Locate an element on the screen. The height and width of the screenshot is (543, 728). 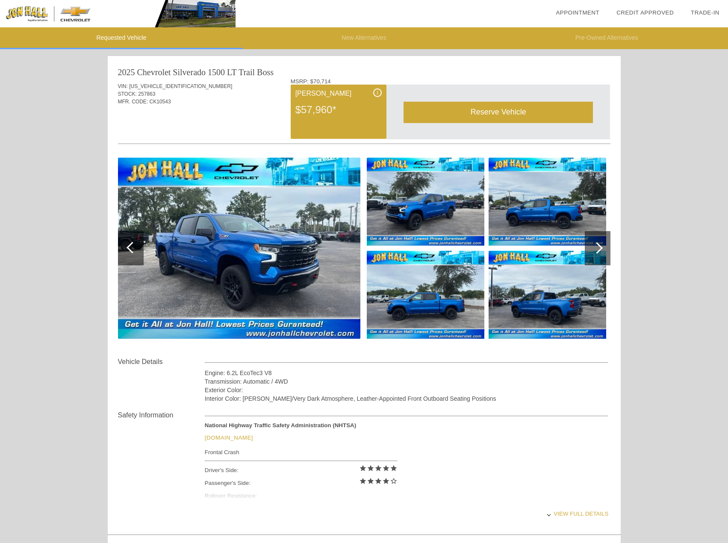
div: Frontal Crash is located at coordinates (301, 452).